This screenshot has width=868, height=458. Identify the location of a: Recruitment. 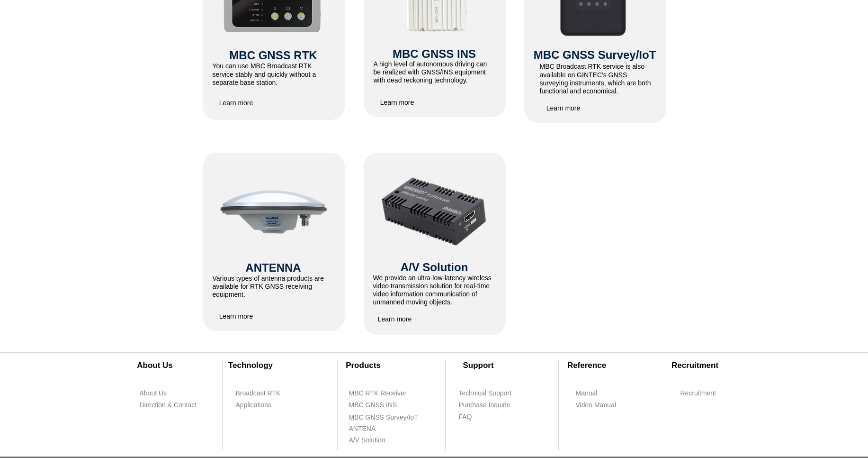
(703, 393).